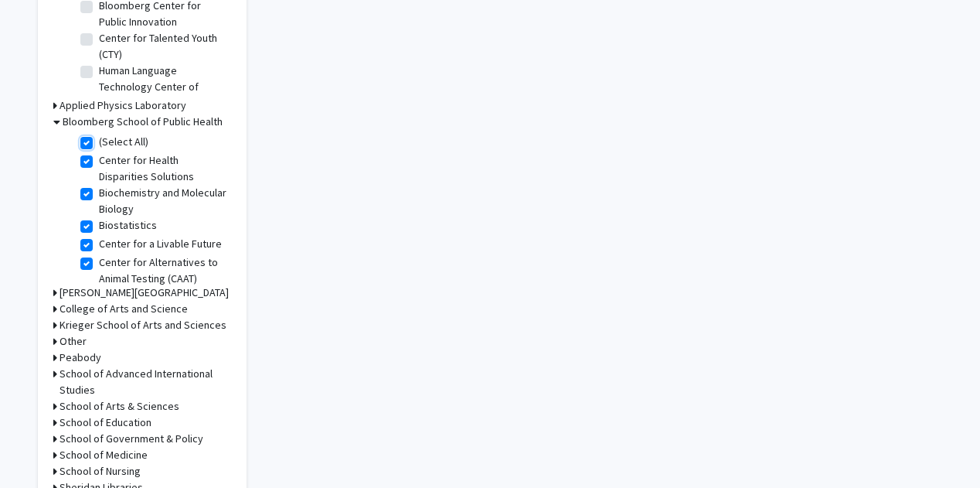 This screenshot has width=980, height=488. Describe the element at coordinates (163, 168) in the screenshot. I see `label: Center for Health Disparities Solutions` at that location.